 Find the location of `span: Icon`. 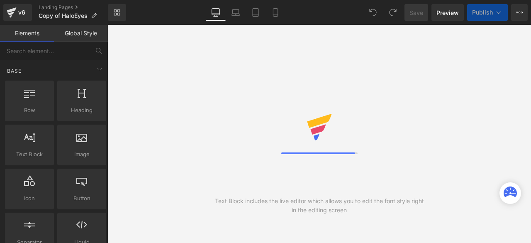

span: Icon is located at coordinates (29, 198).